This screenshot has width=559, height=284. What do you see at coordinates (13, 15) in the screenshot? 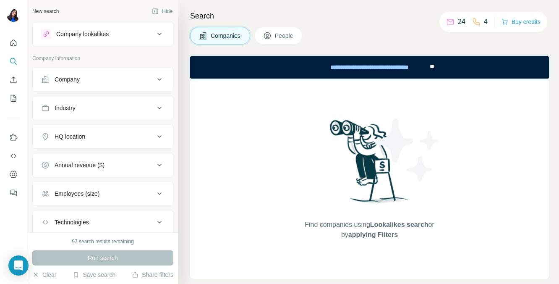
I see `img: Avatar` at bounding box center [13, 15].